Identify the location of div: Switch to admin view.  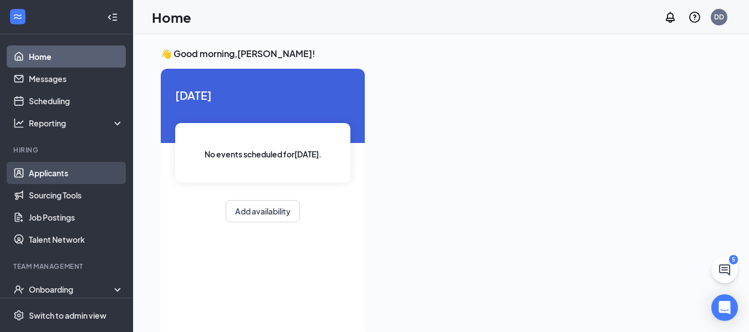
(68, 316).